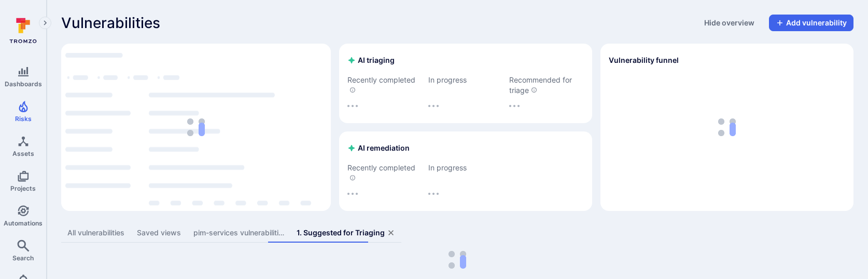  Describe the element at coordinates (196, 127) in the screenshot. I see `div: Top integrations by vulnerabilities` at that location.